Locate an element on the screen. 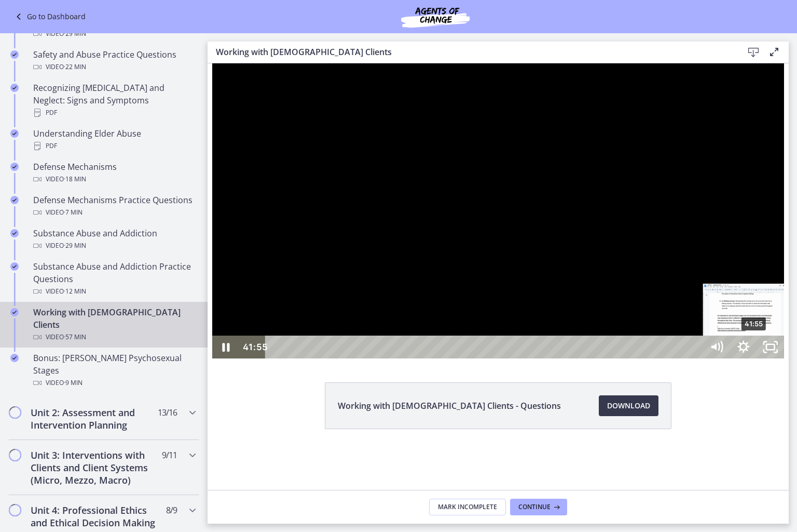 The image size is (797, 532). button: Mark Incomplete is located at coordinates (468, 507).